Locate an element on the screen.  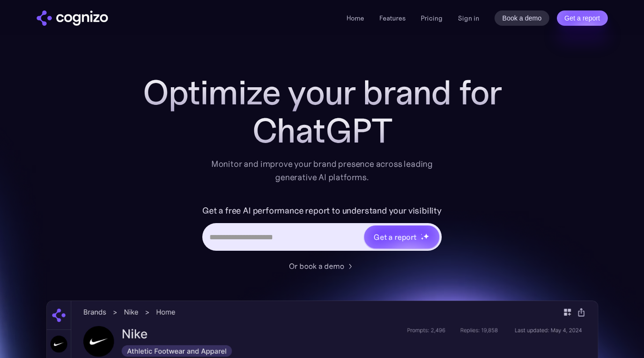
div: Get a report is located at coordinates (395, 237).